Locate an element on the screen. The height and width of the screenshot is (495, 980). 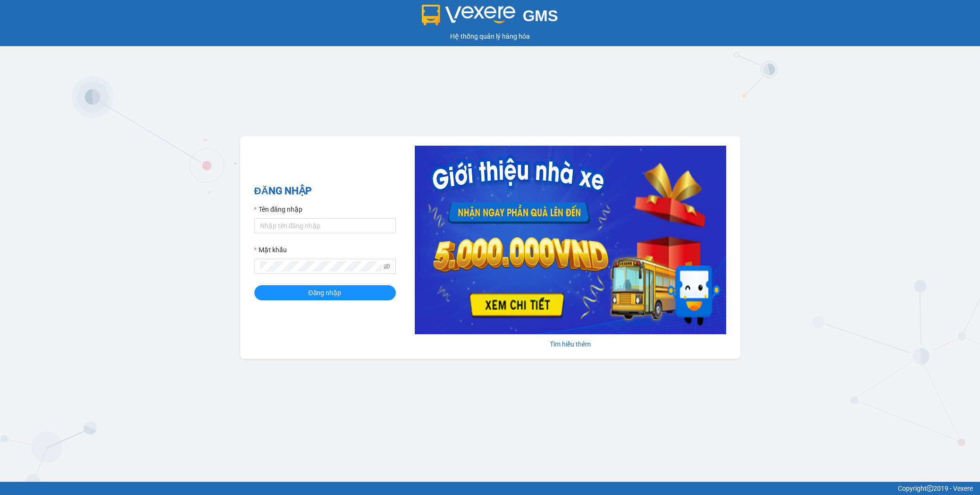
img: banner-0 is located at coordinates (570, 240).